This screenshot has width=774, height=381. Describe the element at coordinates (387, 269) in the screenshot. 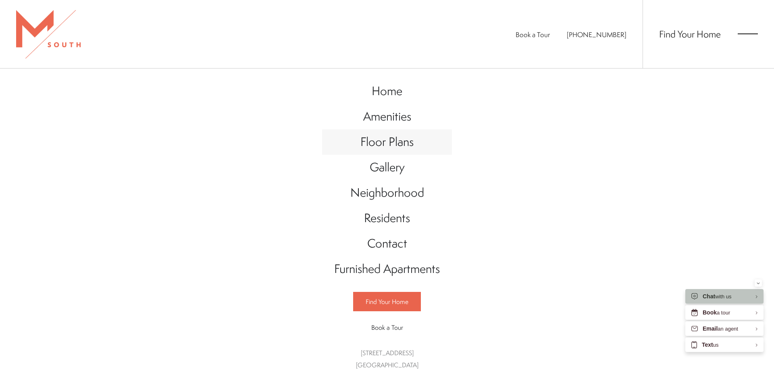

I see `a: Go to Furnished Apartments (opens in a new tab)` at that location.